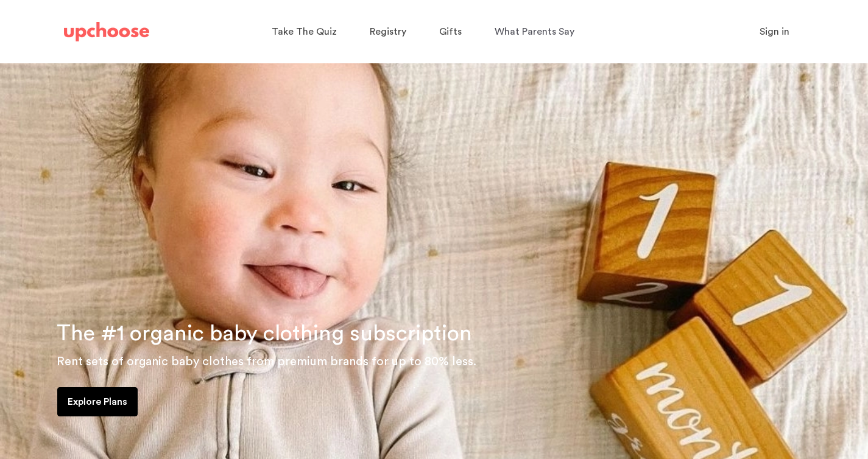 This screenshot has width=868, height=459. Describe the element at coordinates (388, 32) in the screenshot. I see `span: Registry` at that location.